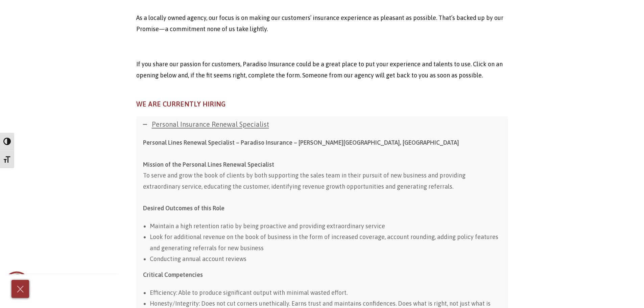 The width and height of the screenshot is (644, 308). I want to click on strong: Mission of the Personal Lines Renewal Specialist, so click(208, 164).